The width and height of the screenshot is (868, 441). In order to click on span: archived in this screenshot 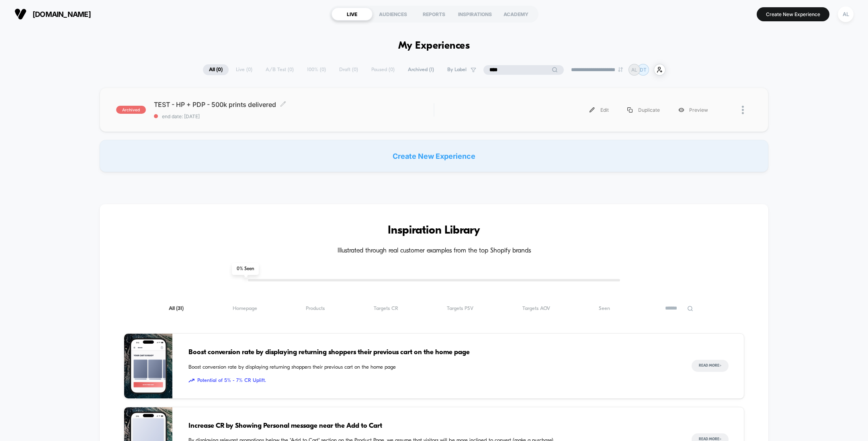, I will do `click(131, 109)`.